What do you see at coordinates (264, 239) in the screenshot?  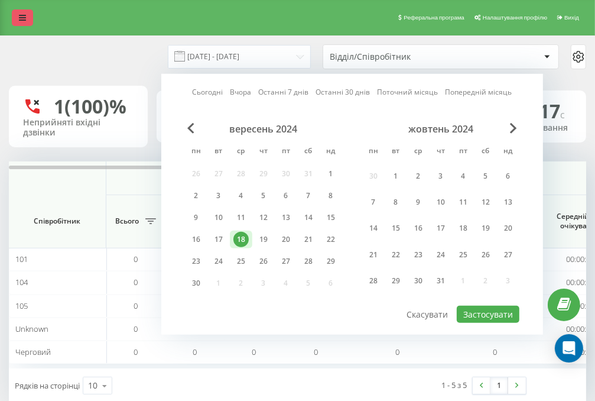 I see `div: чт 19 вер 2024 р.` at bounding box center [264, 239].